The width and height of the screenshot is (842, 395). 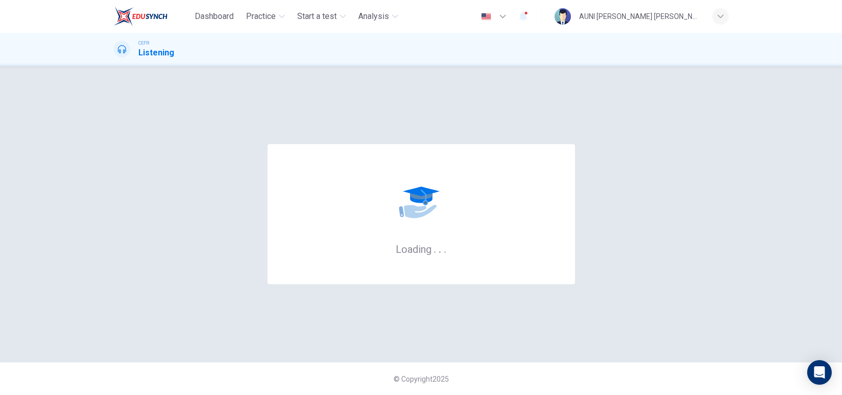 I want to click on div: Open Intercom Messenger, so click(x=820, y=372).